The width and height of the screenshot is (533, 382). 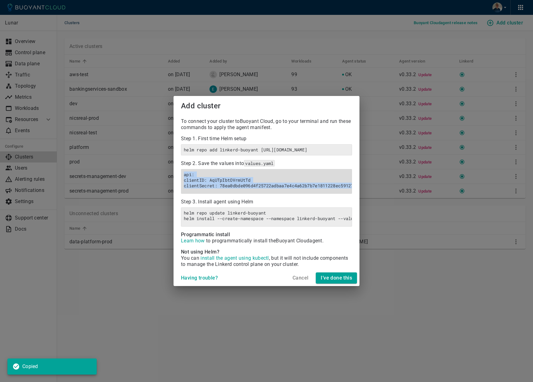 What do you see at coordinates (199, 278) in the screenshot?
I see `button: Having trouble?` at bounding box center [199, 278].